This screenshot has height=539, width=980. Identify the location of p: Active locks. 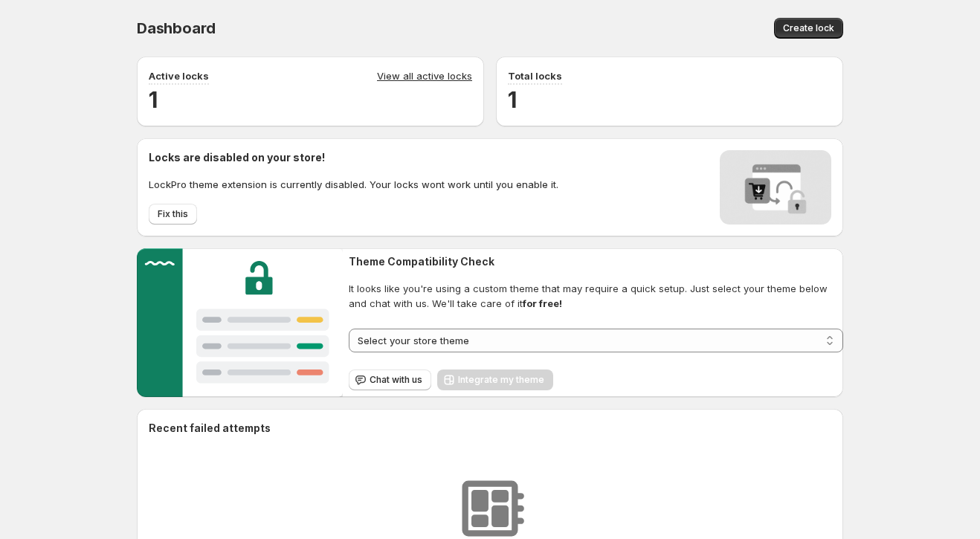
(178, 76).